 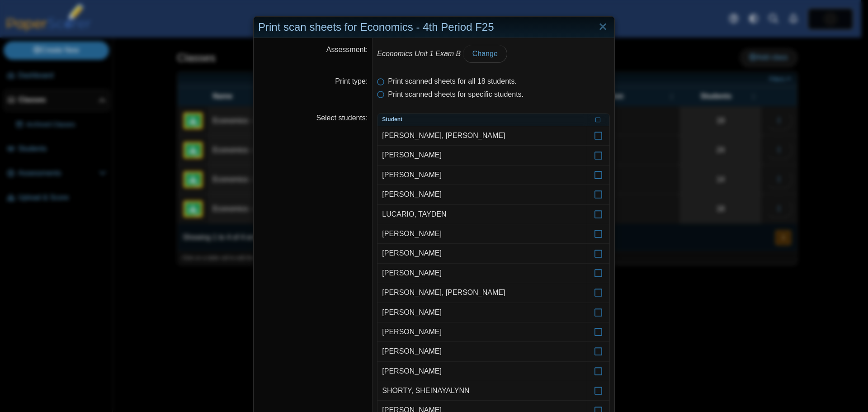 What do you see at coordinates (482, 120) in the screenshot?
I see `th: Student` at bounding box center [482, 120].